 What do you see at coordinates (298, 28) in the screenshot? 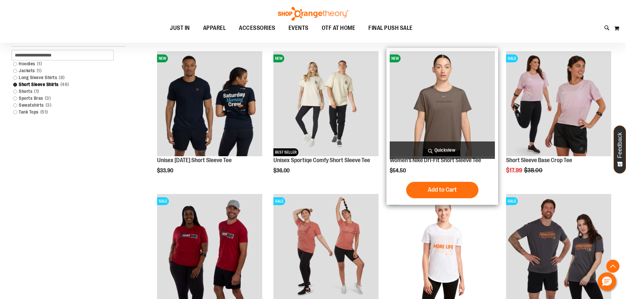
I see `span: EVENTS` at bounding box center [298, 28].